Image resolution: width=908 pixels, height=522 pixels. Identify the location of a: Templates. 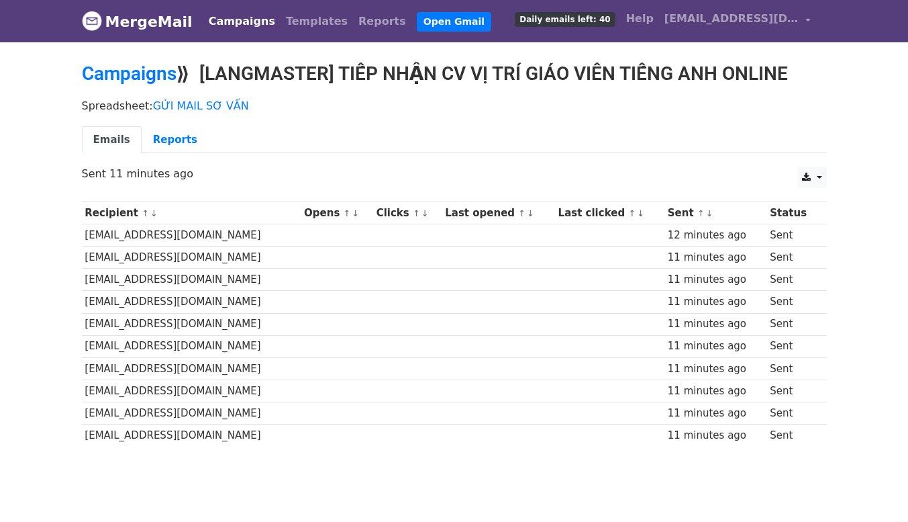
(317, 21).